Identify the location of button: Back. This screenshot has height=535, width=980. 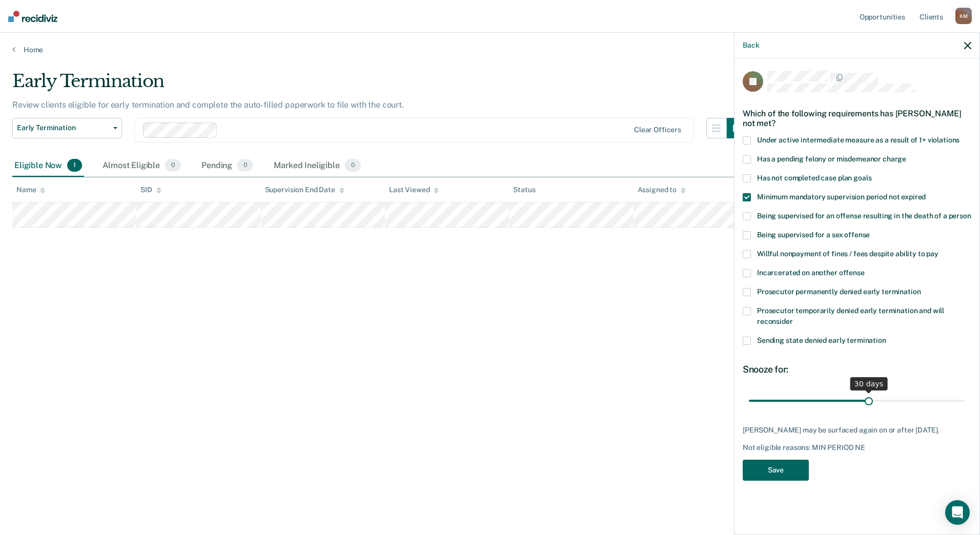
(751, 45).